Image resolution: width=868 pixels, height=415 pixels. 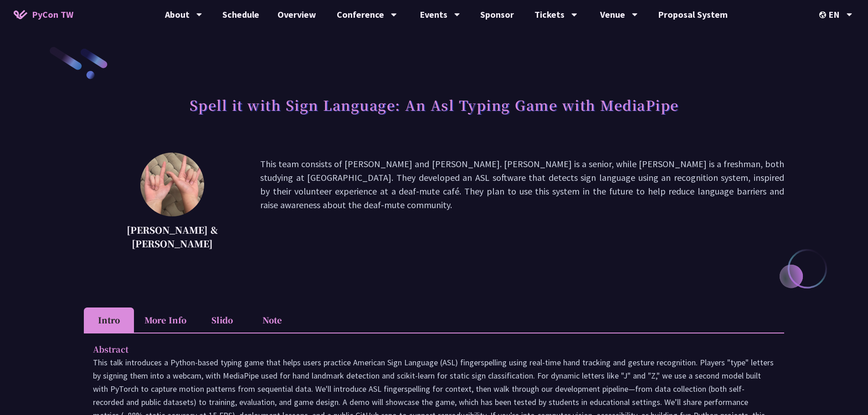 What do you see at coordinates (824, 15) in the screenshot?
I see `img: Locale Icon` at bounding box center [824, 15].